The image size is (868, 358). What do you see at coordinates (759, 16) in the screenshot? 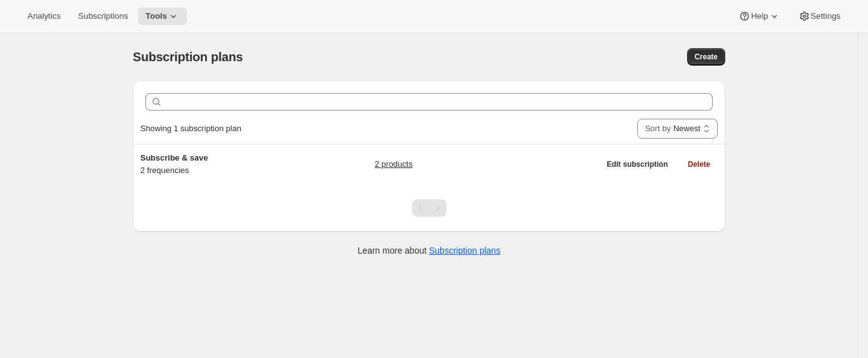
I see `span: Help` at bounding box center [759, 16].